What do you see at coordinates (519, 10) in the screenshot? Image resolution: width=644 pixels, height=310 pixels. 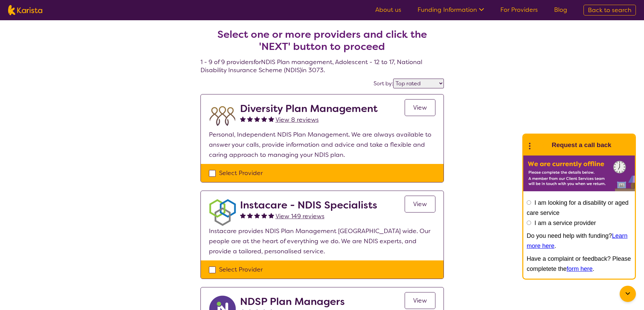 I see `a: For Providers` at bounding box center [519, 10].